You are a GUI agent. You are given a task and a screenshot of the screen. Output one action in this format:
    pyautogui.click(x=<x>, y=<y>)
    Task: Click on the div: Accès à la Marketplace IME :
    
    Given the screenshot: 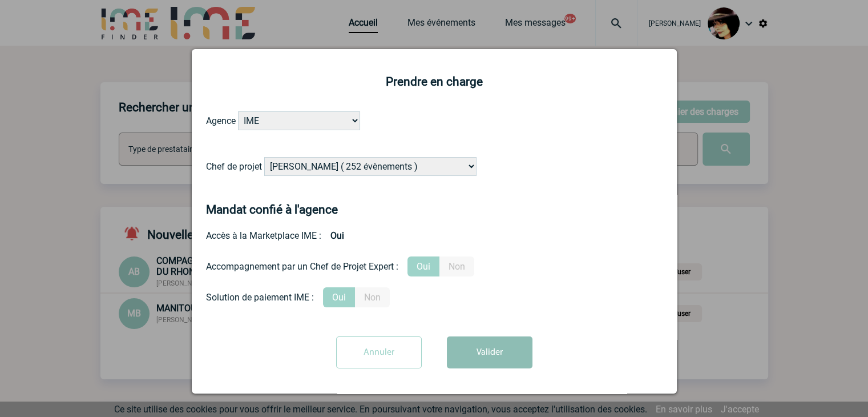 What is the action you would take?
    pyautogui.click(x=434, y=235)
    